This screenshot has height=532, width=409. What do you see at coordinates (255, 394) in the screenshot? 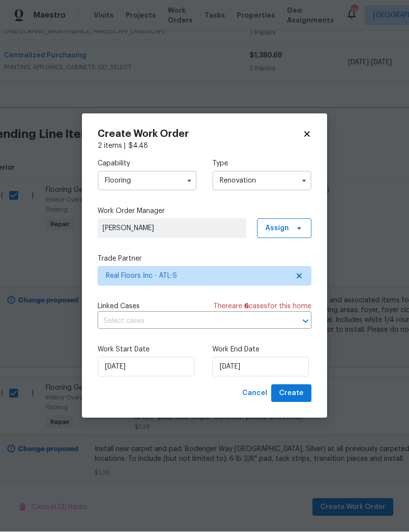
I see `button: Cancel` at bounding box center [255, 394].